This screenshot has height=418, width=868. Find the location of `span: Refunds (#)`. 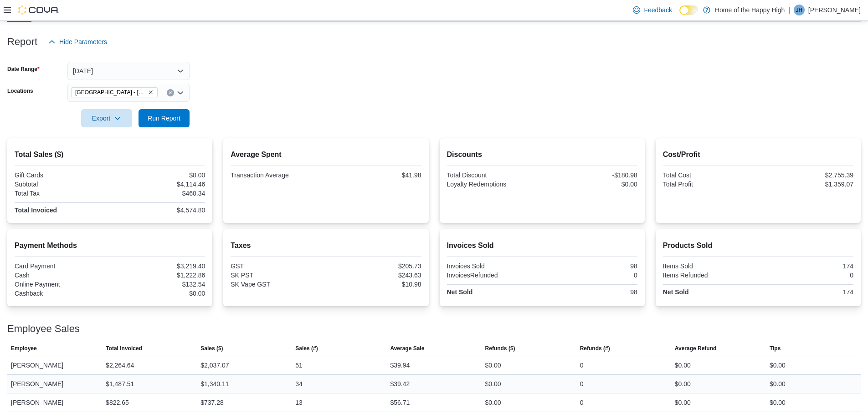

span: Refunds (#) is located at coordinates (595, 348).